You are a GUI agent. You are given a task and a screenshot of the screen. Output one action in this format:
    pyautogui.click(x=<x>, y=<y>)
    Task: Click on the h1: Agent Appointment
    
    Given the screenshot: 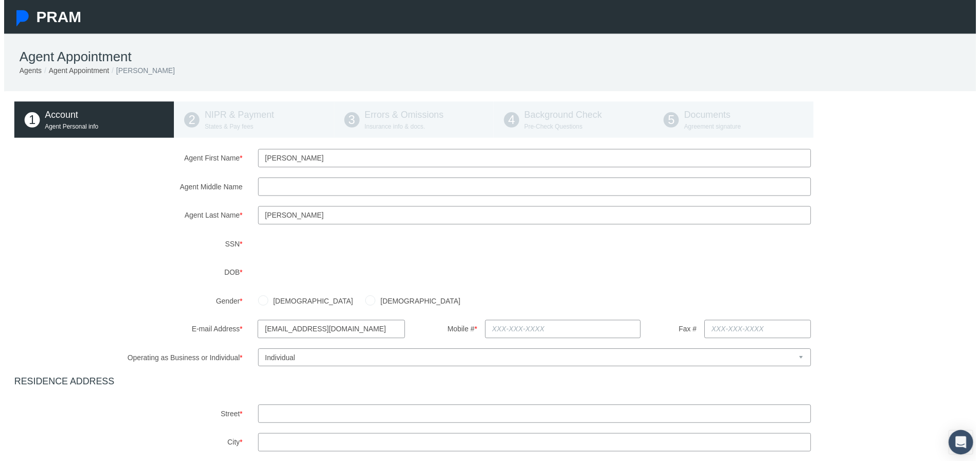 What is the action you would take?
    pyautogui.click(x=494, y=57)
    